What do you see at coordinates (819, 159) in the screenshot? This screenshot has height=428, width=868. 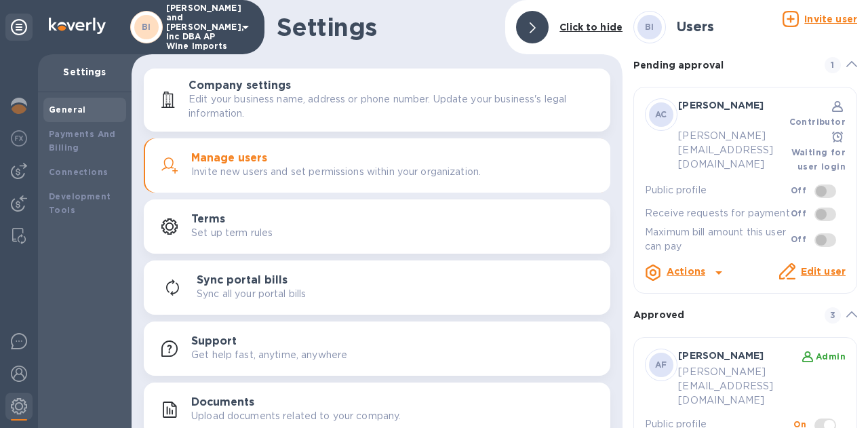 I see `b: Waiting for user login` at bounding box center [819, 159].